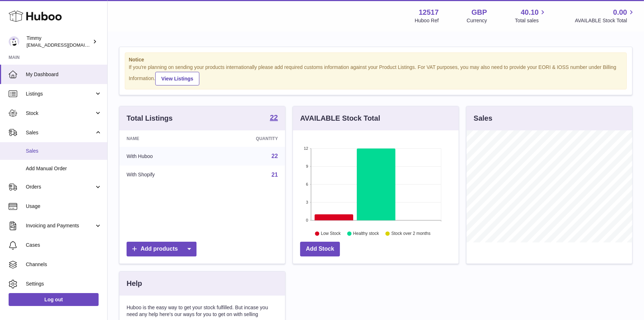  Describe the element at coordinates (64, 74) in the screenshot. I see `span: My Dashboard` at that location.